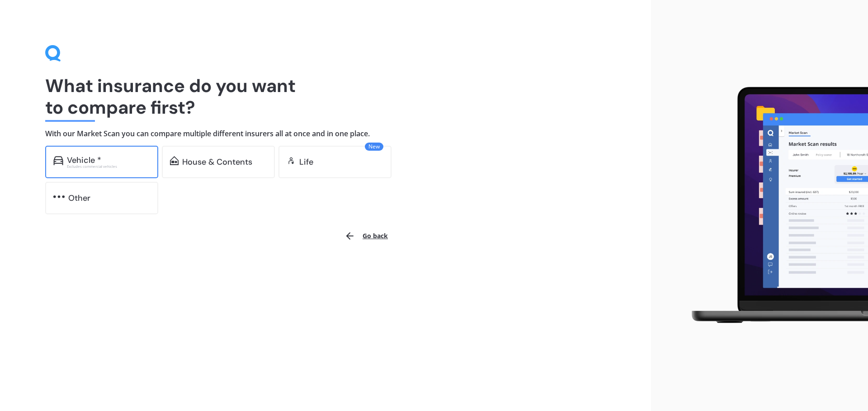 This screenshot has width=868, height=411. I want to click on h1: What insurance do you want to compare first?, so click(326, 97).